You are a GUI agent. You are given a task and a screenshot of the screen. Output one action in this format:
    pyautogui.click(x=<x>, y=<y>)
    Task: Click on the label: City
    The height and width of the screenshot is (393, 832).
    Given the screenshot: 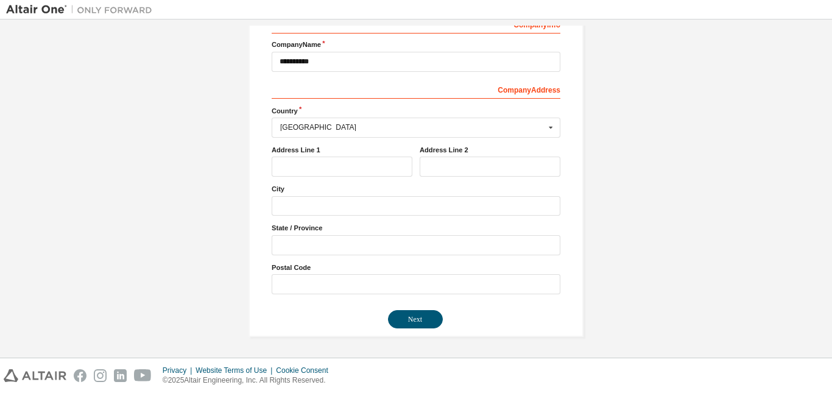 What is the action you would take?
    pyautogui.click(x=416, y=189)
    